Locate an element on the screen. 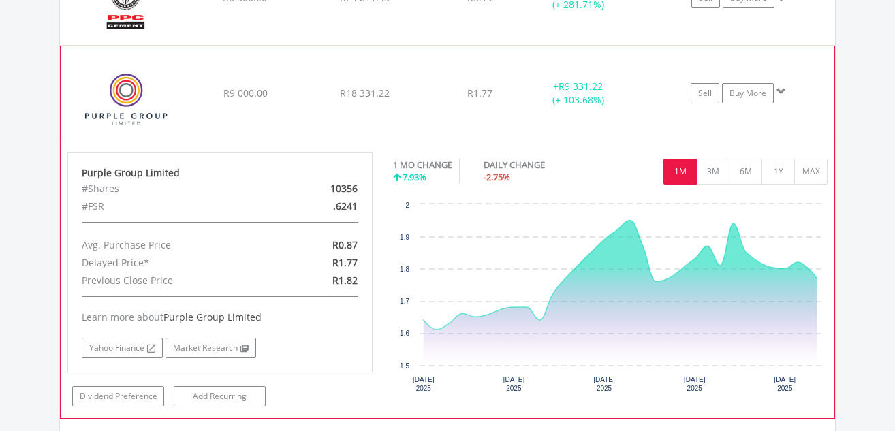 This screenshot has width=895, height=431. text: 1.7 is located at coordinates (405, 301).